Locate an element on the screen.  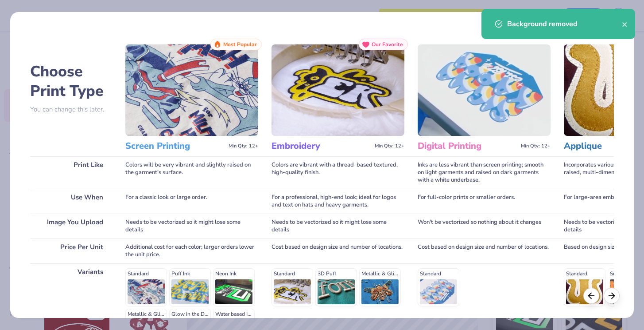
p: You can change this later. is located at coordinates (71, 109).